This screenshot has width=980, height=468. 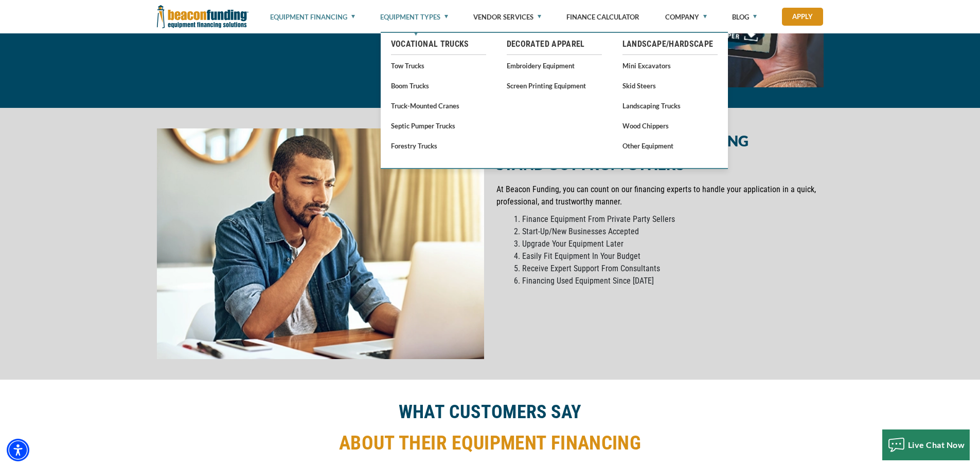 What do you see at coordinates (669, 145) in the screenshot?
I see `a: Other Equipment` at bounding box center [669, 145].